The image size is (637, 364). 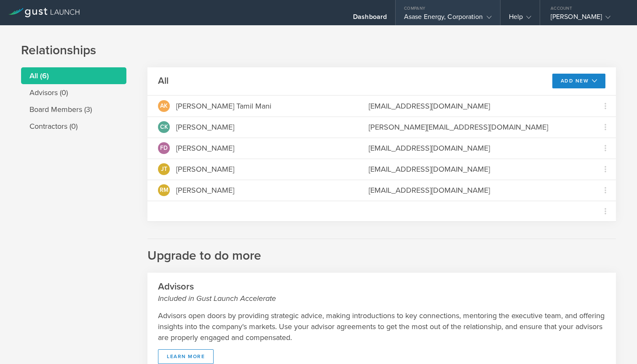 What do you see at coordinates (579, 81) in the screenshot?
I see `button: Add New` at bounding box center [579, 81].